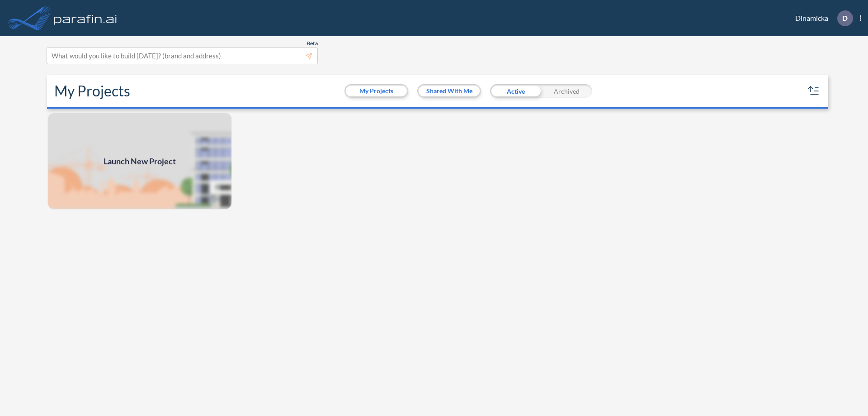  What do you see at coordinates (92, 91) in the screenshot?
I see `h2: My Projects` at bounding box center [92, 91].